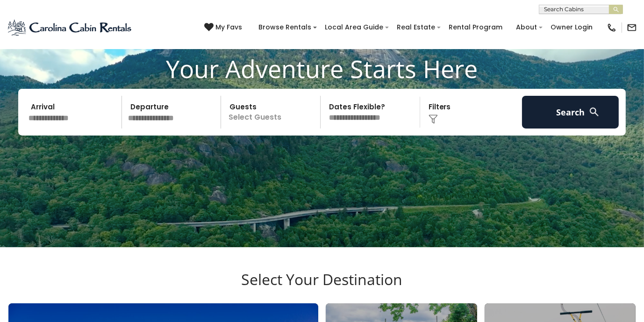 The height and width of the screenshot is (322, 644). Describe the element at coordinates (322, 69) in the screenshot. I see `h1: Your Adventure Starts Here` at that location.